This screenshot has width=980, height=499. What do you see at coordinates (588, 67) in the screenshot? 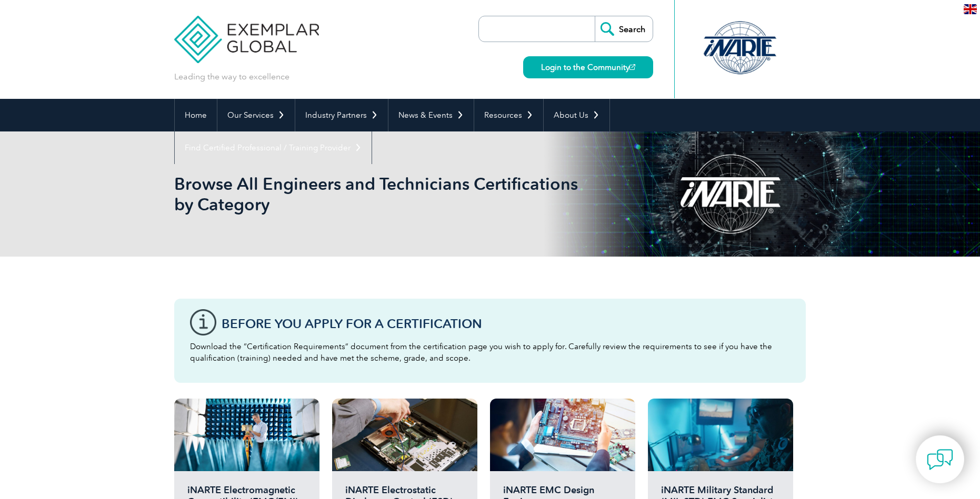
I see `a: Login to the Community` at bounding box center [588, 67].